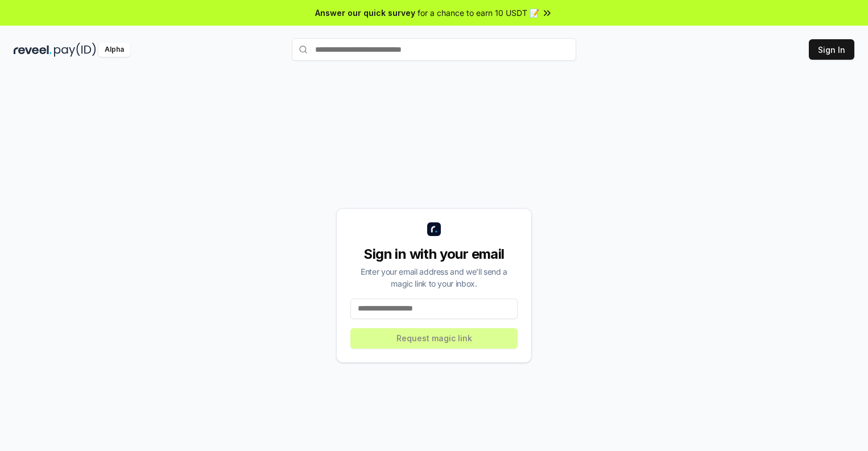 The height and width of the screenshot is (451, 868). I want to click on div: Enter your email address and we’ll send a magic link to your inbox., so click(434, 277).